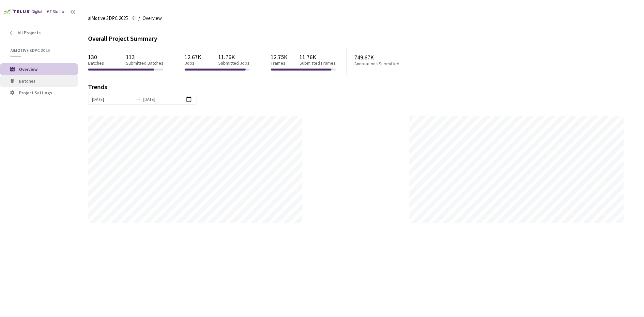 This screenshot has width=644, height=317. Describe the element at coordinates (163, 99) in the screenshot. I see `input: End date` at that location.